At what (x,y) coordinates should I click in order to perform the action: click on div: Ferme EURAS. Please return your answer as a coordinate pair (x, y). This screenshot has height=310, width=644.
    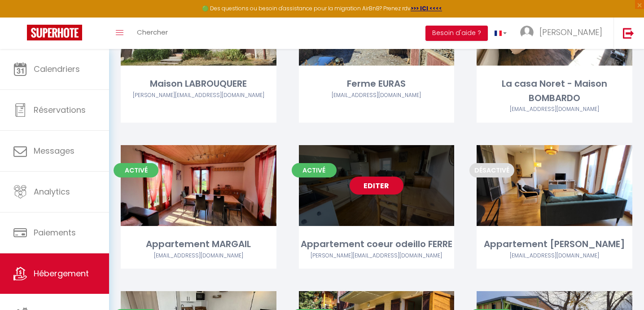
    Looking at the image, I should click on (377, 83).